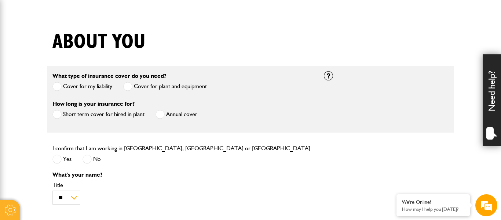  I want to click on div: Minimize live chat window, so click(129, 12).